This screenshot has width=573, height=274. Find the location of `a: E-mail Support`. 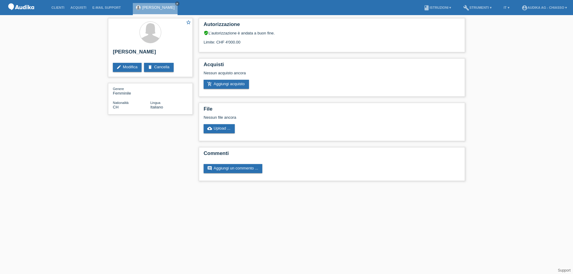

a: E-mail Support is located at coordinates (107, 8).